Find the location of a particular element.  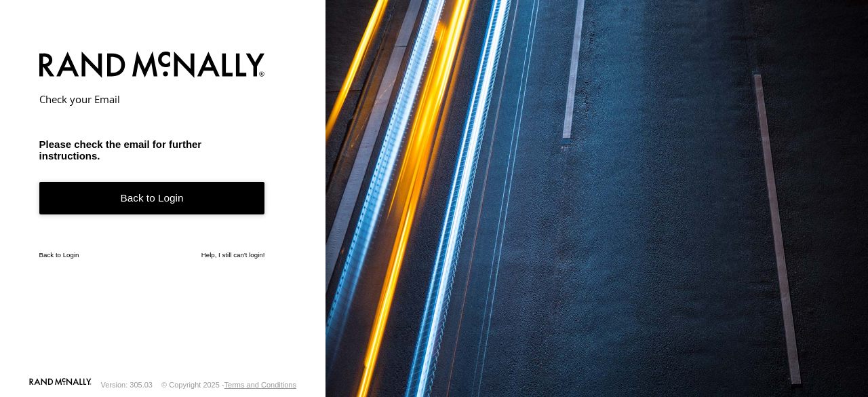

a: Visit our Website is located at coordinates (60, 385).